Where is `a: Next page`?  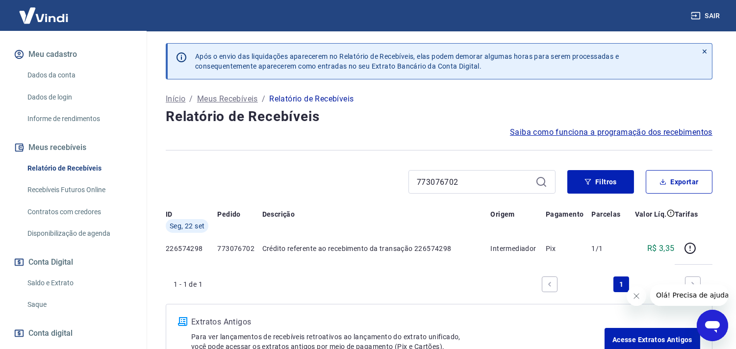
a: Next page is located at coordinates (693, 284).